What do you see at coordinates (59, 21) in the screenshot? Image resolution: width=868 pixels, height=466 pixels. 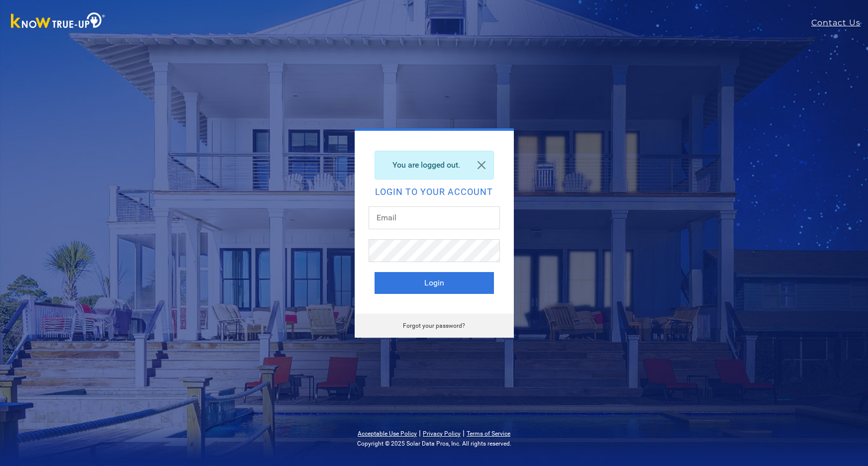 I see `img: Know True-Up` at bounding box center [59, 21].